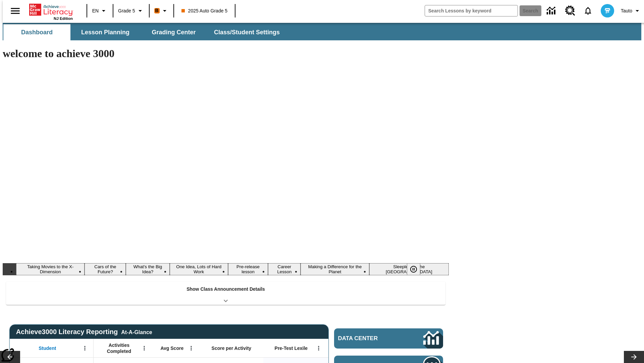 The height and width of the screenshot is (363, 644). What do you see at coordinates (36, 32) in the screenshot?
I see `button: Dashboard` at bounding box center [36, 32].